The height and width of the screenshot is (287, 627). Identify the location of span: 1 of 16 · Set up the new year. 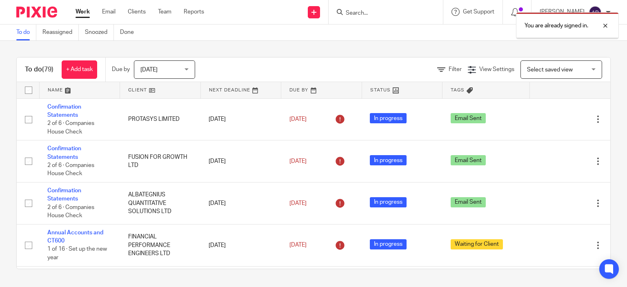
(77, 254).